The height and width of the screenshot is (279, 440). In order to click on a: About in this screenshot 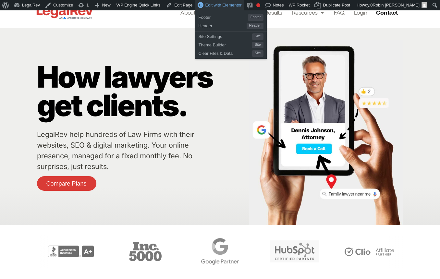, I will do `click(188, 12)`.